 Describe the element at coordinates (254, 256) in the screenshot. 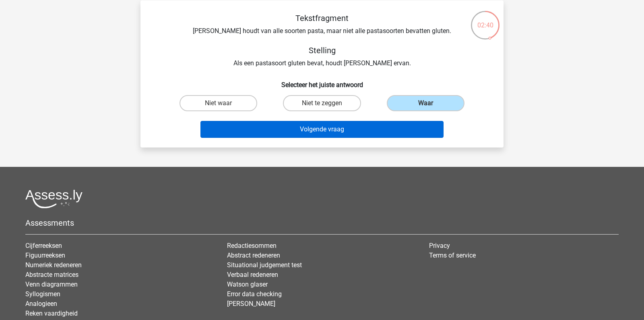

I see `a: Abstract redeneren` at that location.